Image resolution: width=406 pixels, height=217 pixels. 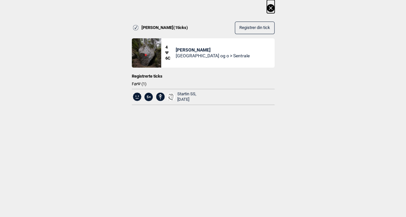 I want to click on div: Startin SS,, so click(x=187, y=97).